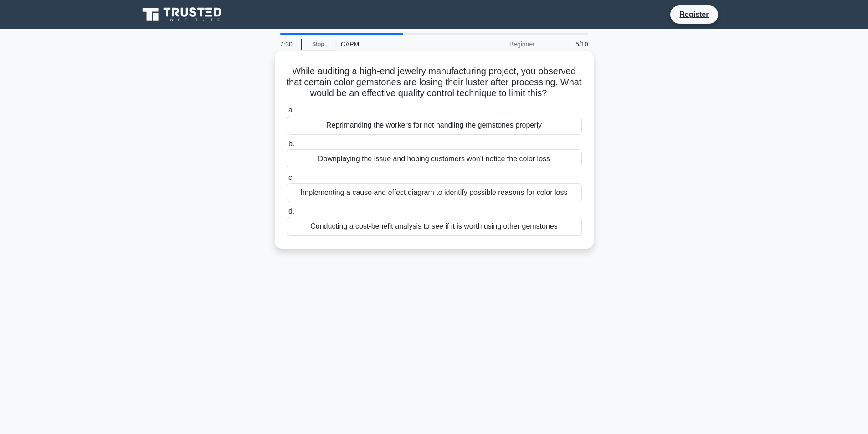 This screenshot has height=434, width=868. Describe the element at coordinates (288, 44) in the screenshot. I see `div: 7:30` at that location.